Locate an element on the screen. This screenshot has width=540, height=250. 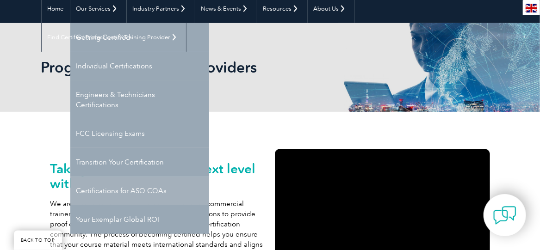
a: Engineers & Technicians Certifications is located at coordinates (140, 100).